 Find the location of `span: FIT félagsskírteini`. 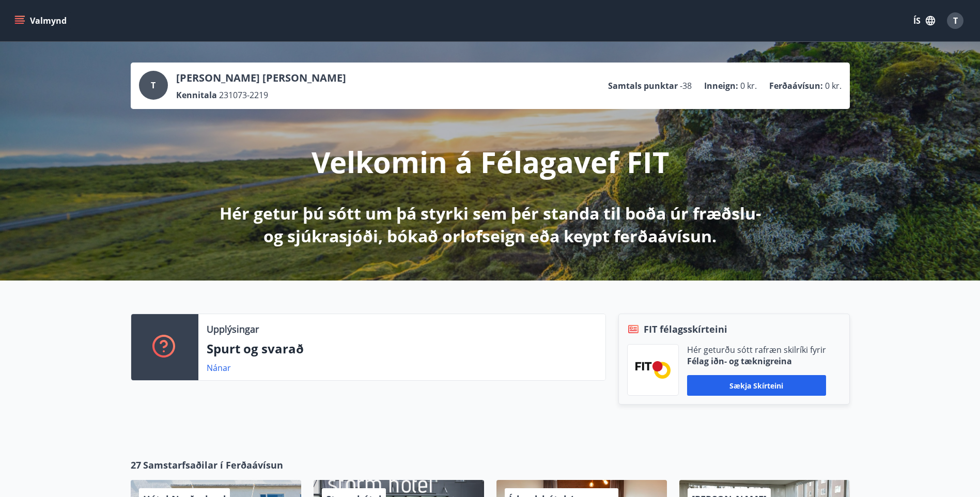

span: FIT félagsskírteini is located at coordinates (685, 329).